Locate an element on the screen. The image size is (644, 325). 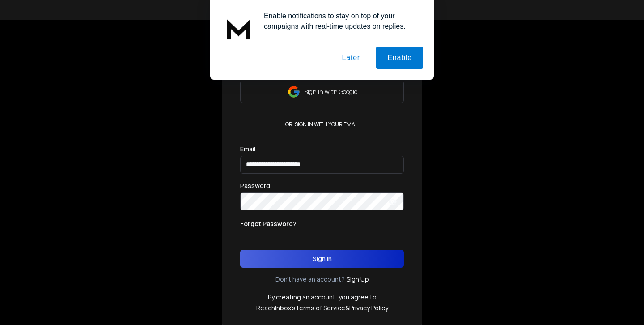
label: Email is located at coordinates (248, 149).